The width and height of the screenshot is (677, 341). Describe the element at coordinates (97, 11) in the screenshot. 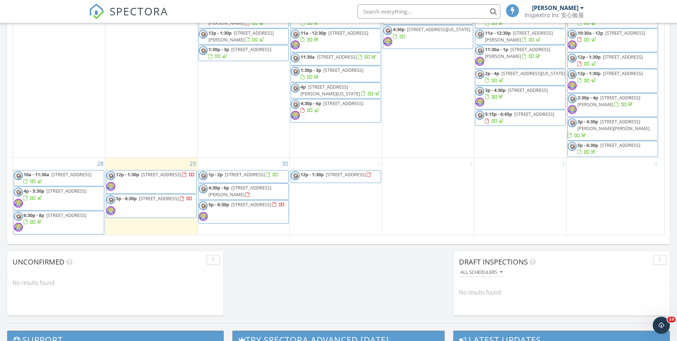

I see `img: The Best Home Inspection Software - Spectora` at that location.